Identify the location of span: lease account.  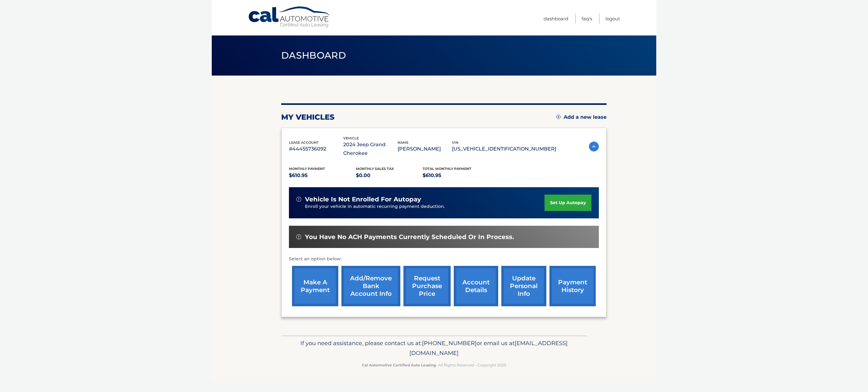
(303, 143).